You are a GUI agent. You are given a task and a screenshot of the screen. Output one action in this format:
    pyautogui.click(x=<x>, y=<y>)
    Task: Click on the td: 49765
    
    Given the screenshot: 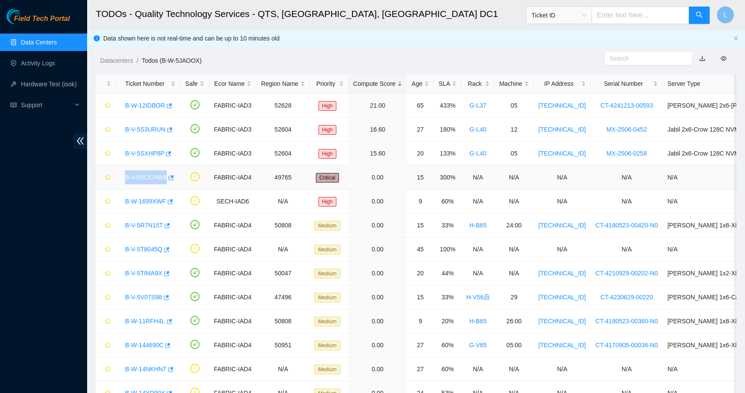 What is the action you would take?
    pyautogui.click(x=283, y=177)
    